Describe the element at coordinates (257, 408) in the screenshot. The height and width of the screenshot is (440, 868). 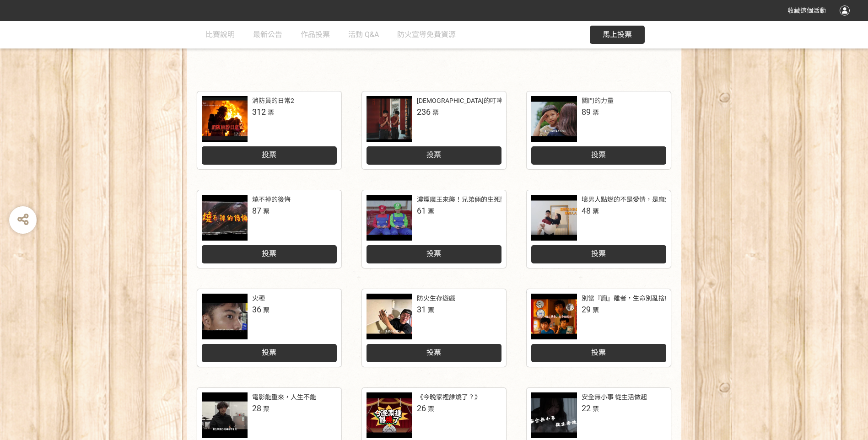
I see `span: 28` at that location.